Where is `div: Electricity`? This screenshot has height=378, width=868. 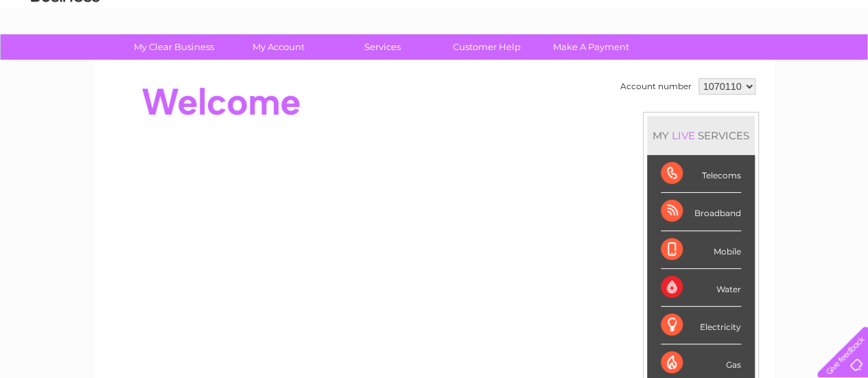
div: Electricity is located at coordinates (701, 325).